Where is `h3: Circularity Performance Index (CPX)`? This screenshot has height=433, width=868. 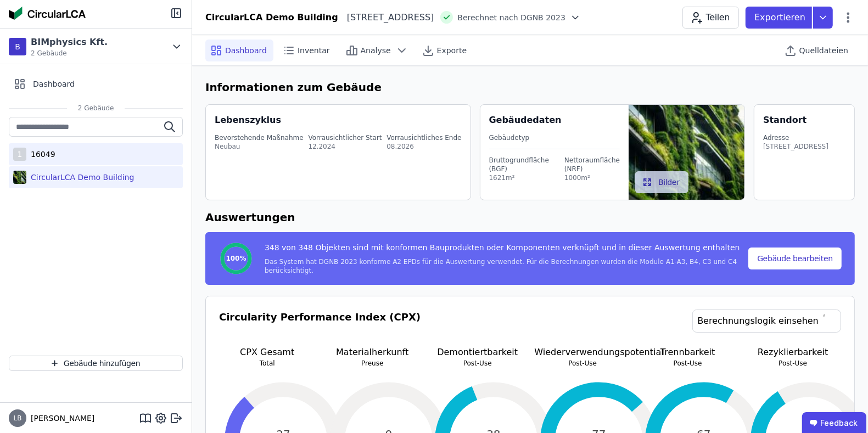
h3: Circularity Performance Index (CPX) is located at coordinates (319, 328).